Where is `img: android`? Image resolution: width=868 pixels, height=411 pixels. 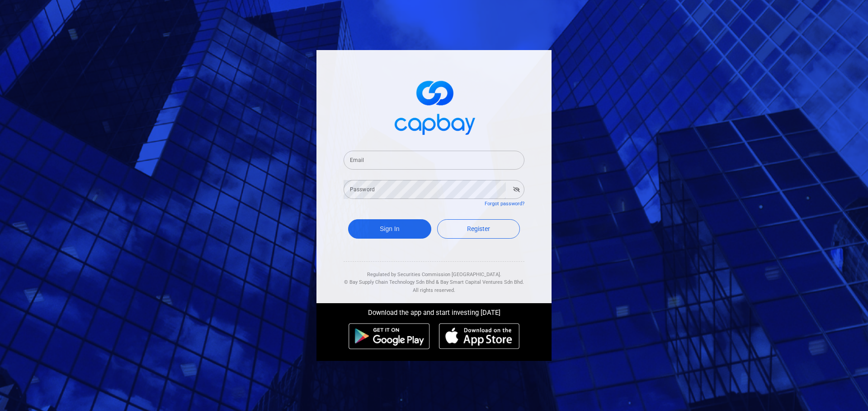
img: android is located at coordinates (389, 336).